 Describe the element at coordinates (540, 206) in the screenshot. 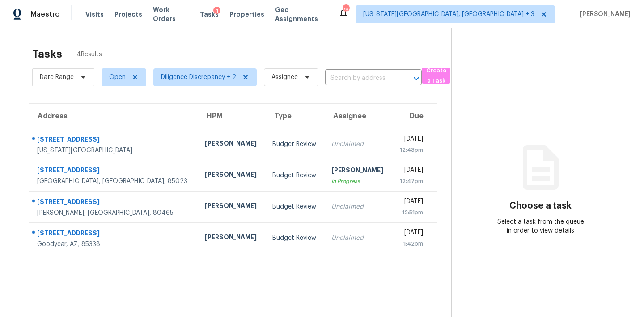

I see `h3: Choose a task` at that location.